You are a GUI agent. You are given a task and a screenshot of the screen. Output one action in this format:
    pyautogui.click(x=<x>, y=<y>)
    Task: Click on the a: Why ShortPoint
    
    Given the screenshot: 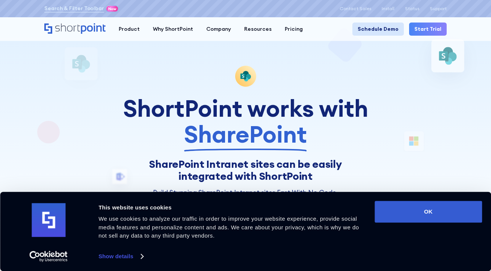 What is the action you would take?
    pyautogui.click(x=173, y=29)
    